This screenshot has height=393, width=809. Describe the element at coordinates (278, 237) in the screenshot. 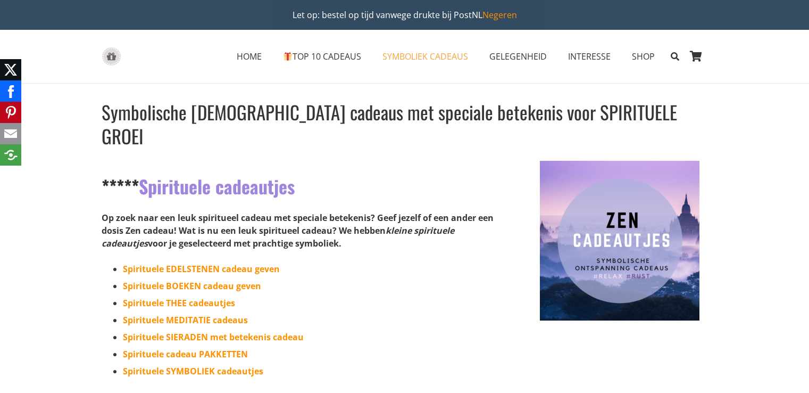

I see `em: kleine spirituele cadeautjes` at that location.